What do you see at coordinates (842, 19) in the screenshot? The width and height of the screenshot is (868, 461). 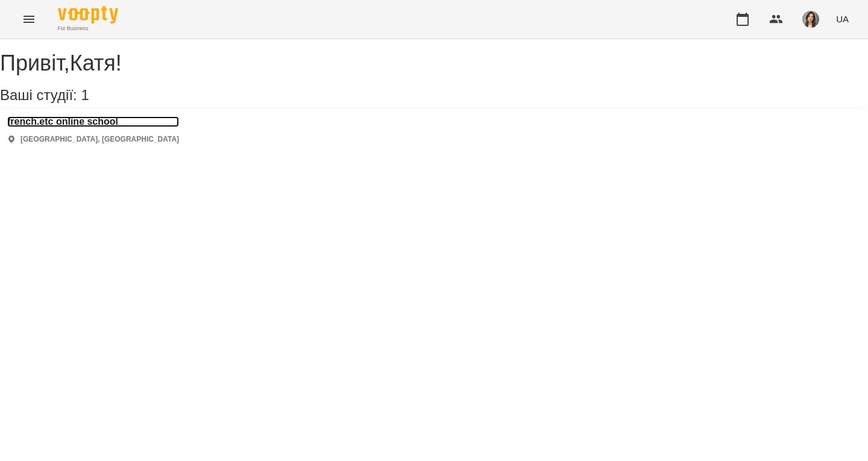 I see `span: UA` at bounding box center [842, 19].